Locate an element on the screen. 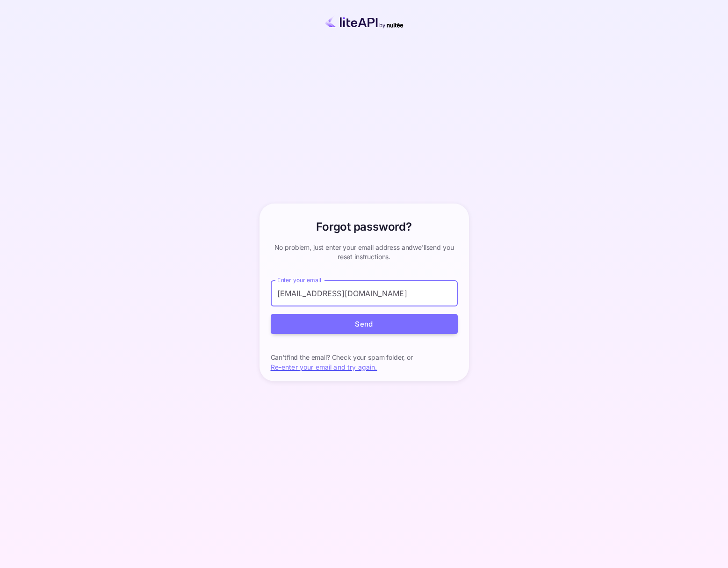 The width and height of the screenshot is (728, 568). img: liteapi is located at coordinates (364, 22).